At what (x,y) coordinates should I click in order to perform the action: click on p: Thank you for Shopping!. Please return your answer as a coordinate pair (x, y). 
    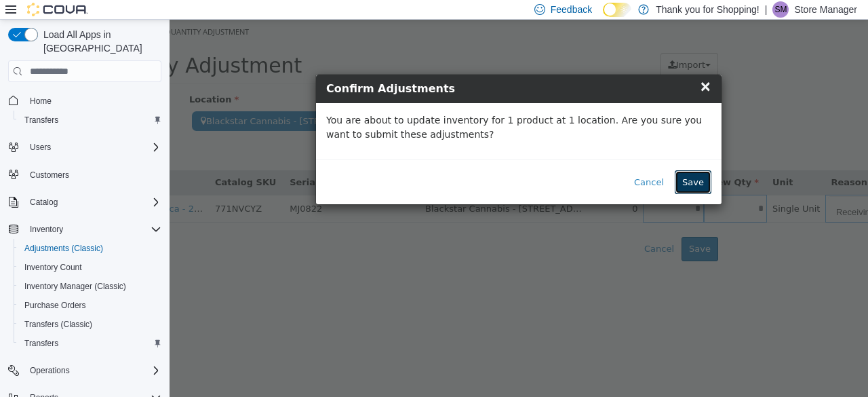
    Looking at the image, I should click on (707, 9).